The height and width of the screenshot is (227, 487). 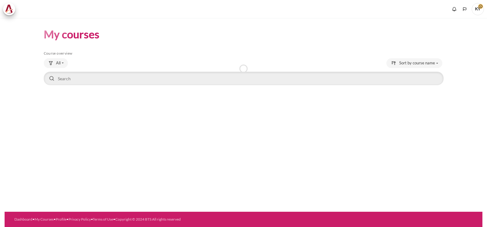 I want to click on input: Search, so click(x=243, y=79).